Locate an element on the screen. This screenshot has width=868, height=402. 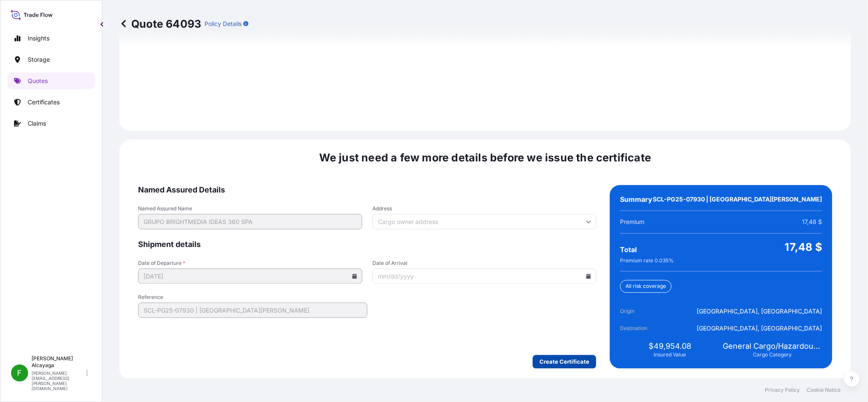
span: Premium rate 0.035 % is located at coordinates (647, 261).